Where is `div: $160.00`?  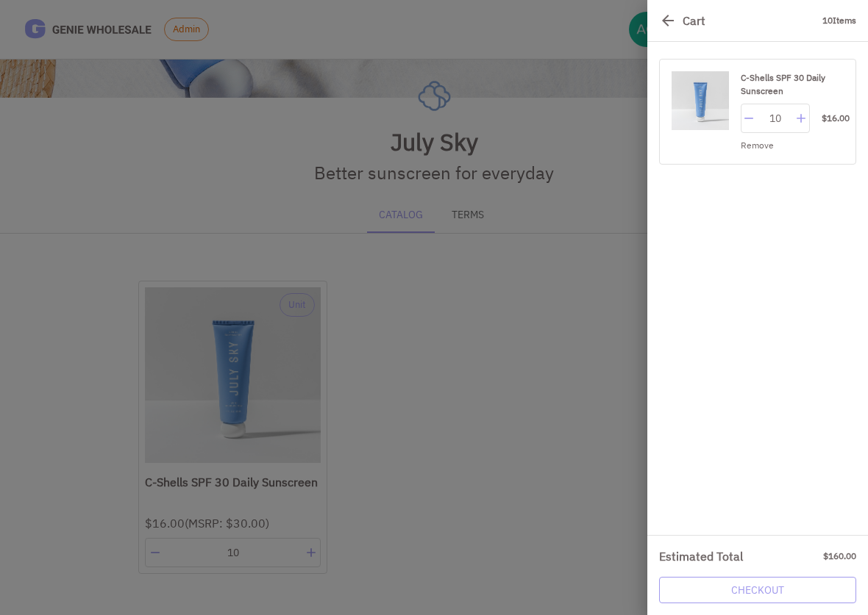
div: $160.00 is located at coordinates (839, 556).